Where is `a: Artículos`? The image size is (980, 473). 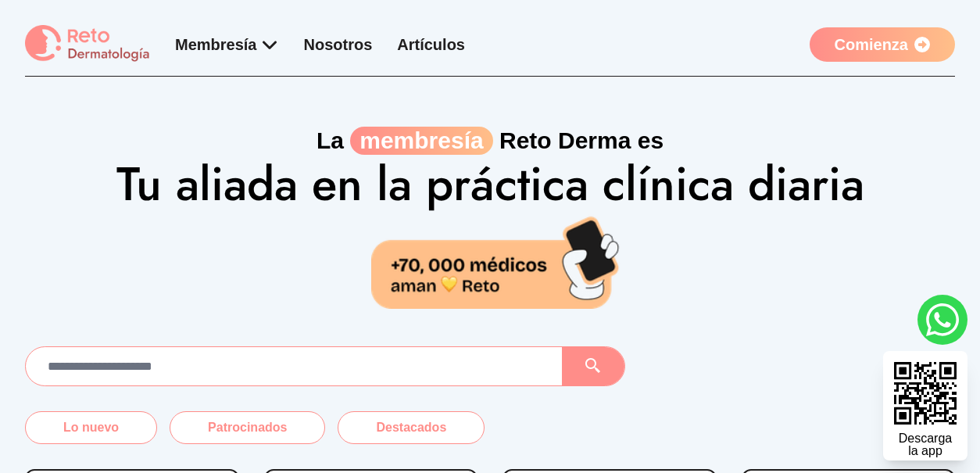 a: Artículos is located at coordinates (430, 45).